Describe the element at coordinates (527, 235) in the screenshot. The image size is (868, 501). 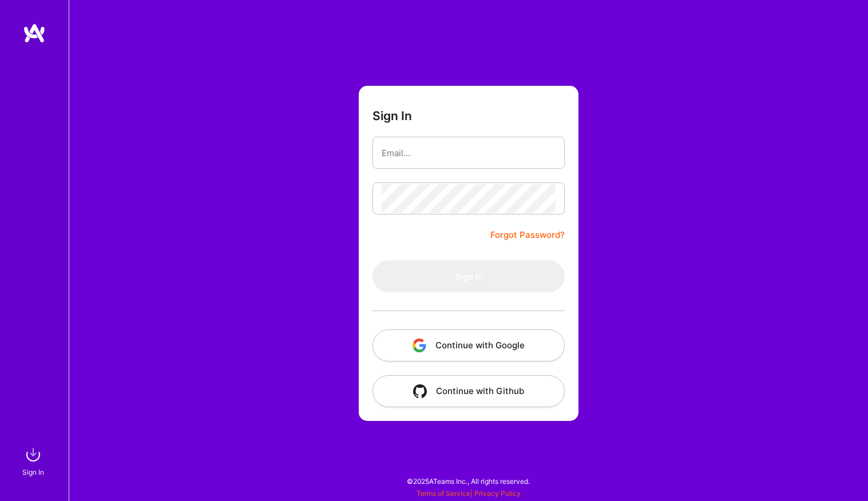
I see `a: Forgot Password?` at that location.